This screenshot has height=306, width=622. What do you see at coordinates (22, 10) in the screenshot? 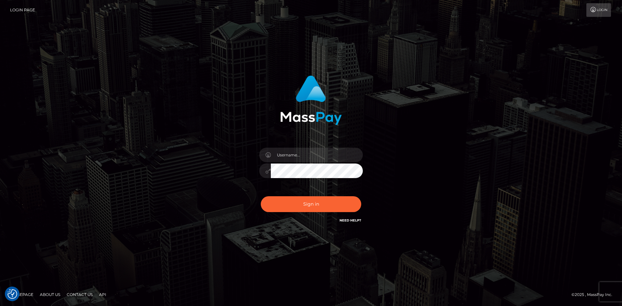
I see `a: Login Page` at bounding box center [22, 10].